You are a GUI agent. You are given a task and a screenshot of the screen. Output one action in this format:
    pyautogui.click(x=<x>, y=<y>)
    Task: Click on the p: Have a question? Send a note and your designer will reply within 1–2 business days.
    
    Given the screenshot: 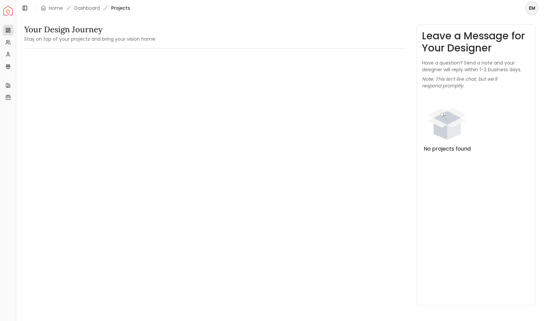 What is the action you would take?
    pyautogui.click(x=476, y=66)
    